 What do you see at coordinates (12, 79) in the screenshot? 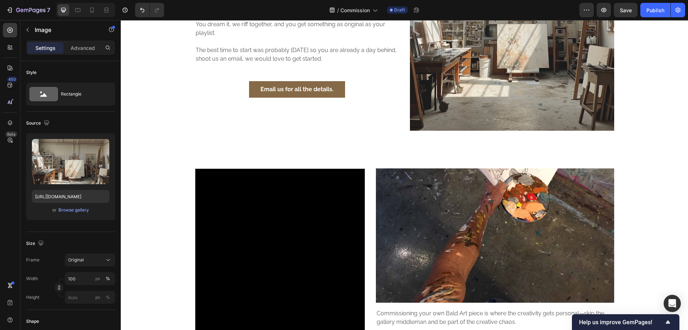
I see `div: 450` at bounding box center [12, 79].